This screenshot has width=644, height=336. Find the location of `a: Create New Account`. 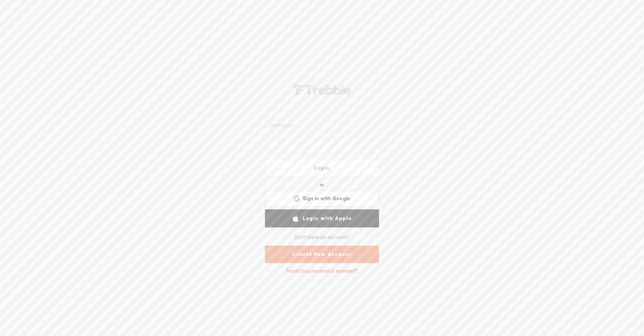

a: Create New Account is located at coordinates (322, 254).